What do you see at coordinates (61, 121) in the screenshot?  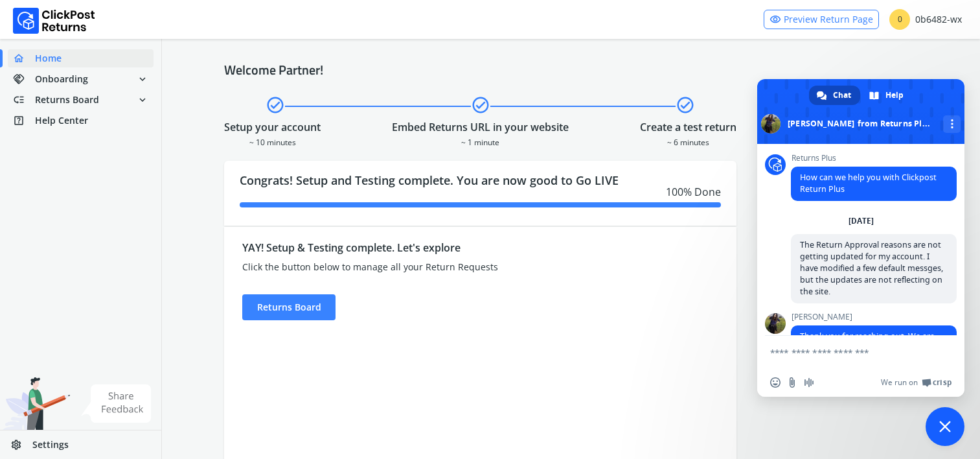 I see `span: Help Center` at bounding box center [61, 121].